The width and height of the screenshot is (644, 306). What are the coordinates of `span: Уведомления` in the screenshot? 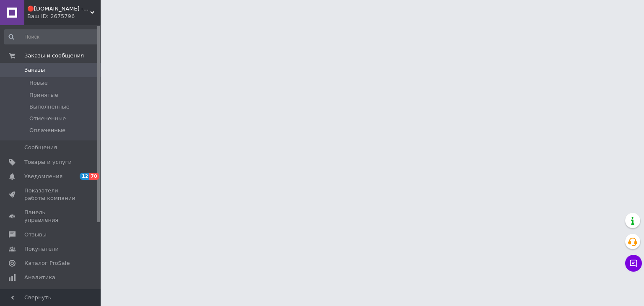 It's located at (43, 176).